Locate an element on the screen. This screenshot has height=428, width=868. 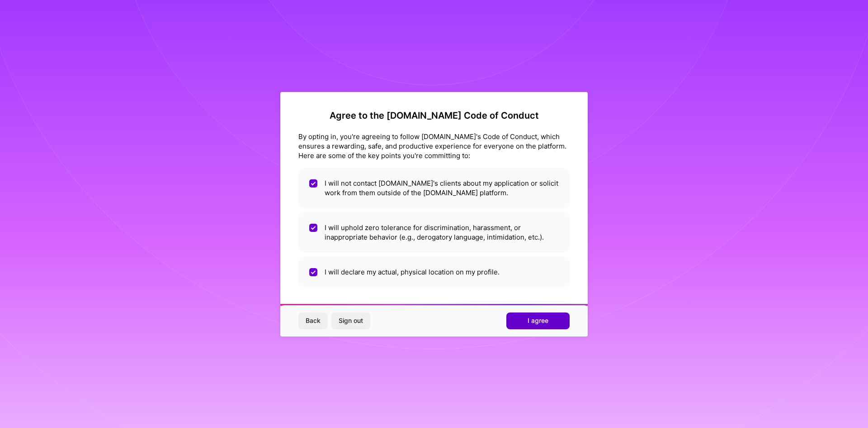
li: I will uphold zero tolerance for discrimination, harassment, or inappropriate behavior (e.g., der... is located at coordinates (434, 232).